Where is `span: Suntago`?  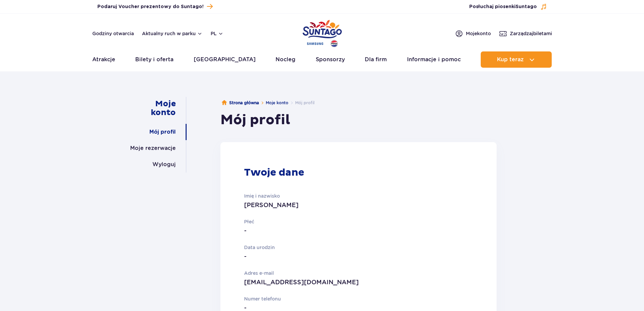
span: Suntago is located at coordinates (526, 6).